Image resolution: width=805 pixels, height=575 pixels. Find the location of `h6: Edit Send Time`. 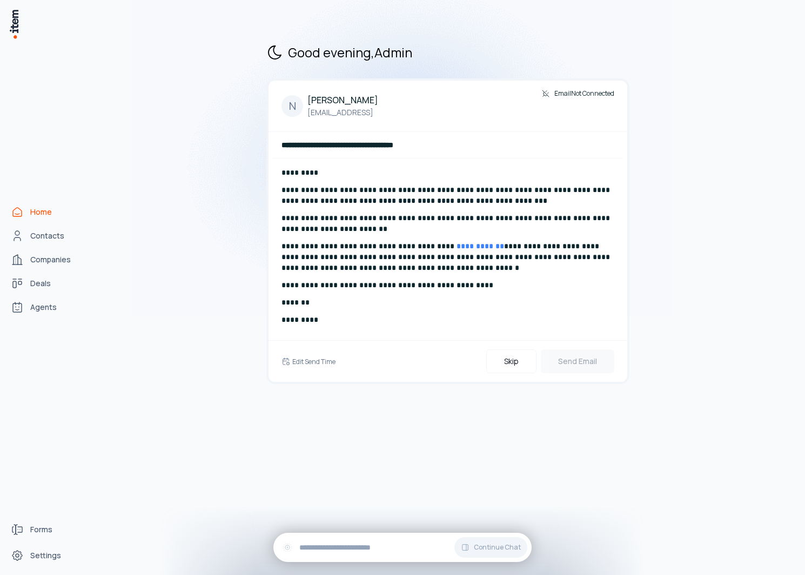

h6: Edit Send Time is located at coordinates (314, 361).